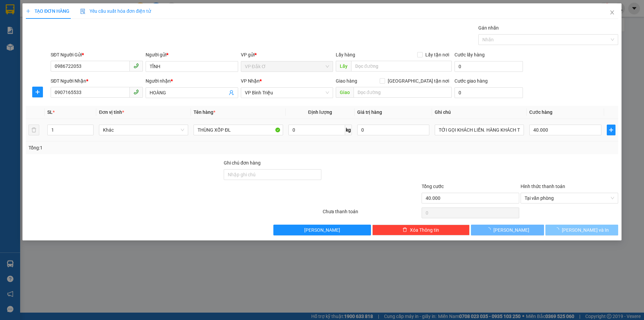 The width and height of the screenshot is (644, 320). Describe the element at coordinates (372, 214) in the screenshot. I see `div: Chưa thanh toán` at that location.